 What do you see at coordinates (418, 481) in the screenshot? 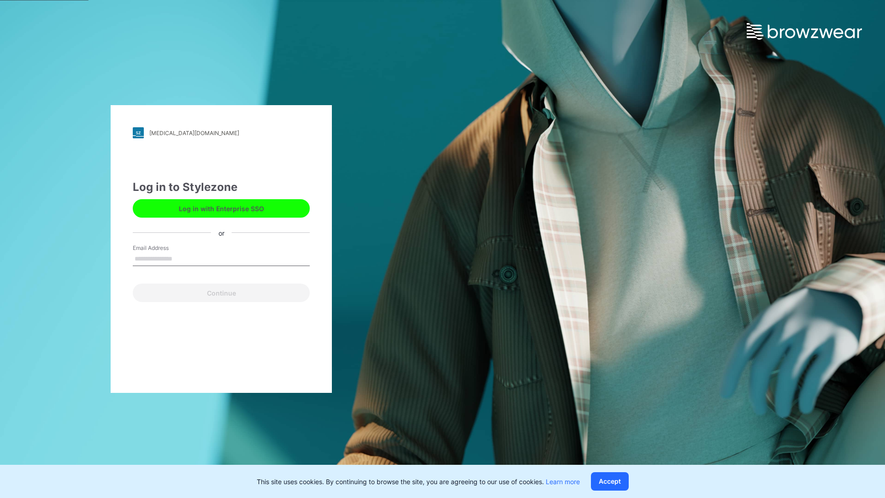
I see `p: This site uses cookies. By continuing to browse the site, you are agreeing to our use of cookies.` at bounding box center [418, 481].